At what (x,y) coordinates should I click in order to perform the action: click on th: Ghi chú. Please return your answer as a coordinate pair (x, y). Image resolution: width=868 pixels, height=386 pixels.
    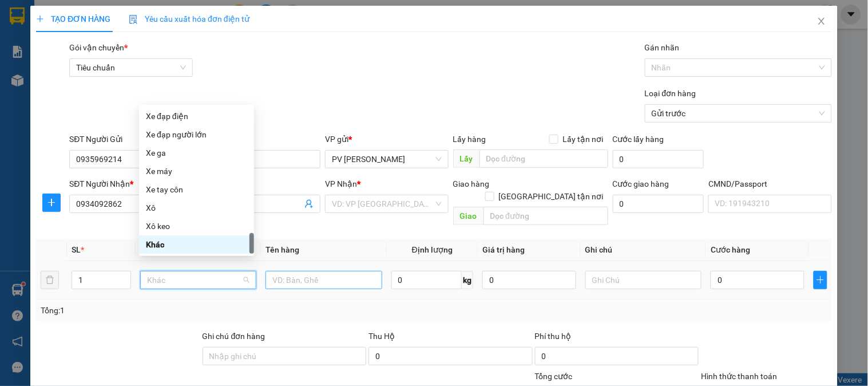
    Looking at the image, I should click on (643, 250).